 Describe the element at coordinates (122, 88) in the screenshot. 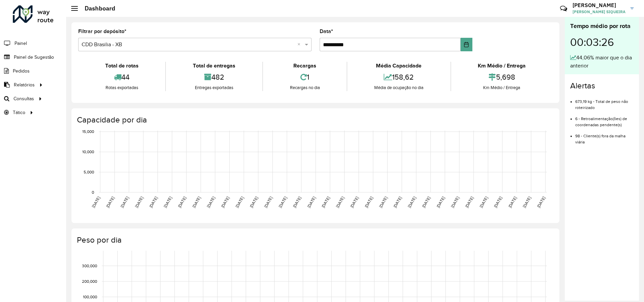

I see `div: Rotas exportadas` at that location.